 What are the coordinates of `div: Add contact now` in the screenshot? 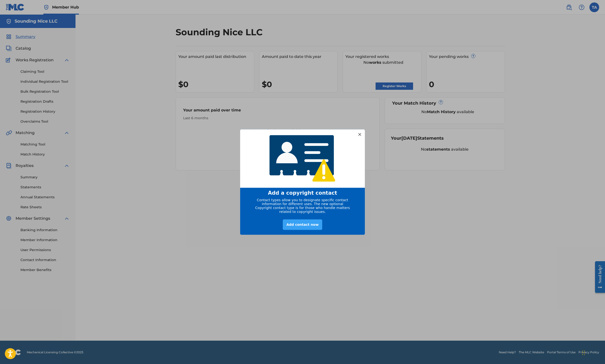 It's located at (302, 224).